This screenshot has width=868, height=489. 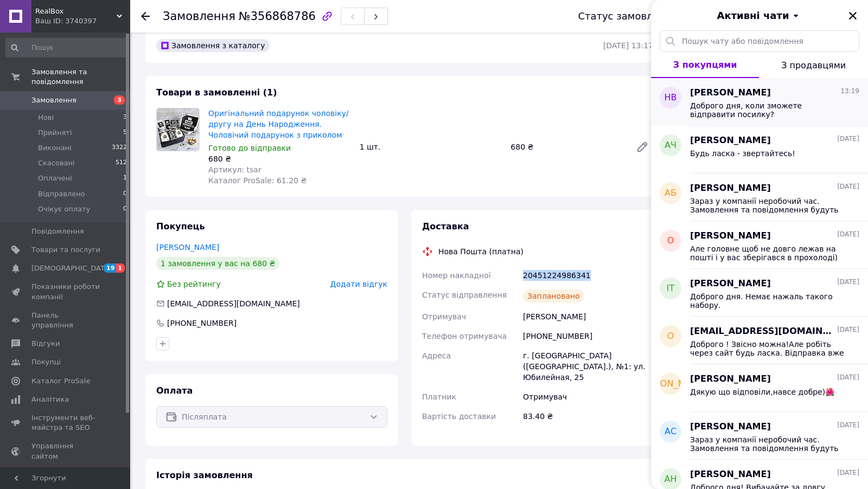 What do you see at coordinates (852, 16) in the screenshot?
I see `button: Закрити` at bounding box center [852, 16].